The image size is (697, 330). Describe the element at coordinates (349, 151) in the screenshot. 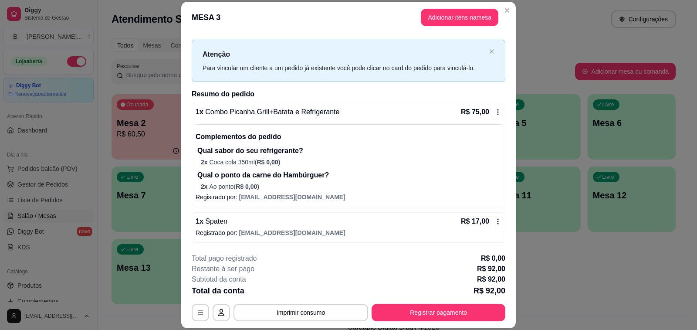

I see `p: Qual sabor do seu refrigerante?` at that location.